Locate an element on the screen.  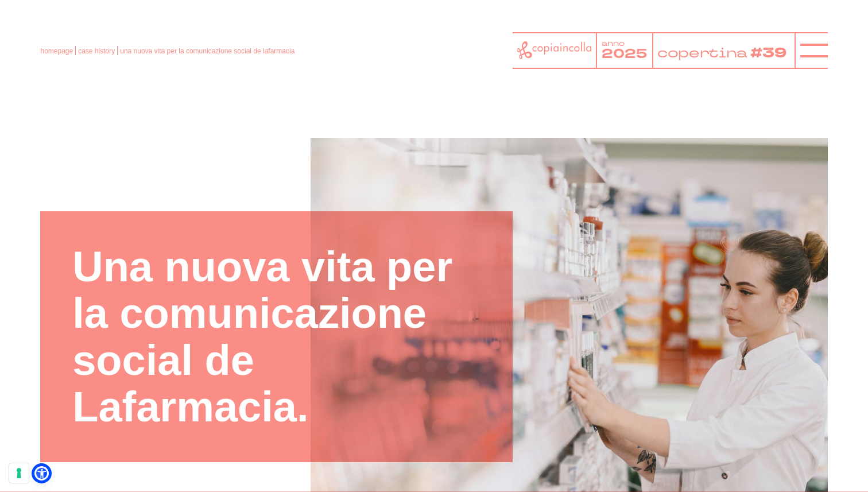
tspan: anno is located at coordinates (613, 44).